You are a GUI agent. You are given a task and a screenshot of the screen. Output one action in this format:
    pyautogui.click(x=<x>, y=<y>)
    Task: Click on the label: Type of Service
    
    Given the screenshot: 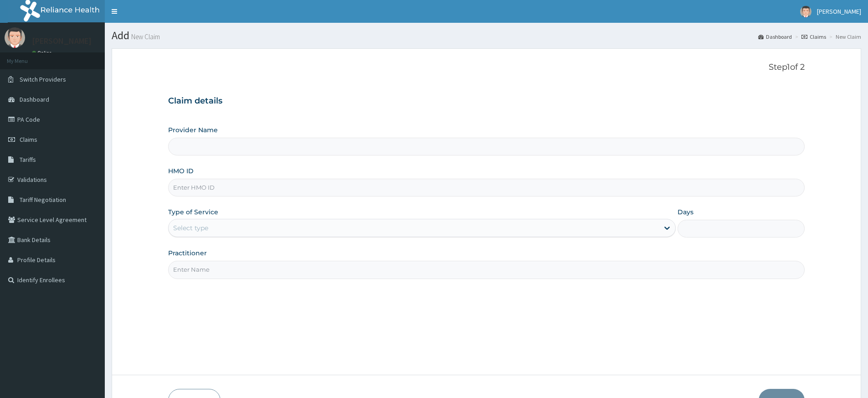 What is the action you would take?
    pyautogui.click(x=193, y=212)
    